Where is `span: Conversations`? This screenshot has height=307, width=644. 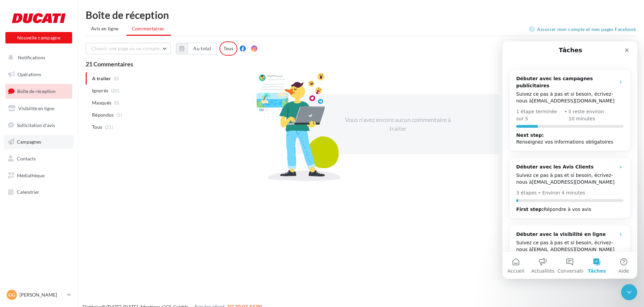
span: Conversations is located at coordinates (72, 229).